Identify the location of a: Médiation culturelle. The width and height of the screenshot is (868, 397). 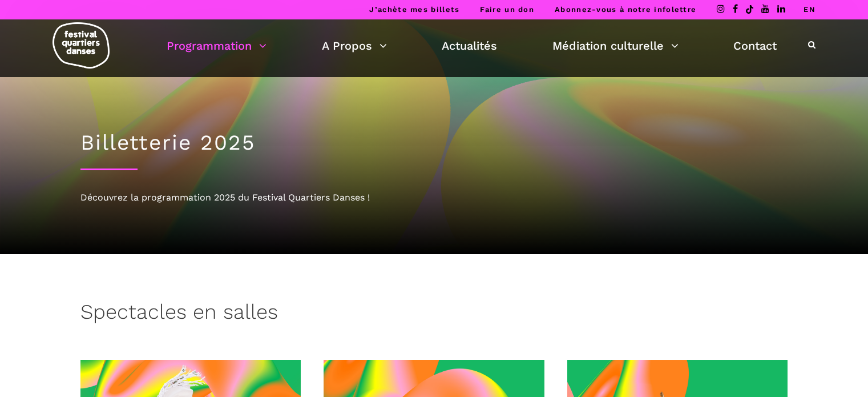
(615, 45).